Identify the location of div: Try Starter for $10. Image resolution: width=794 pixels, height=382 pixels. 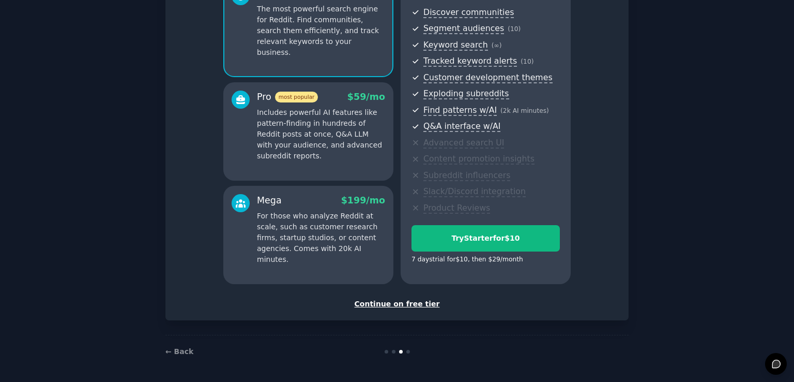
(486, 238).